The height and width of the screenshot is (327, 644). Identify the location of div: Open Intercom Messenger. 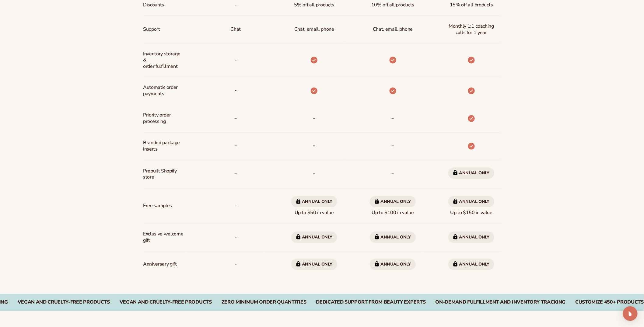
(630, 313).